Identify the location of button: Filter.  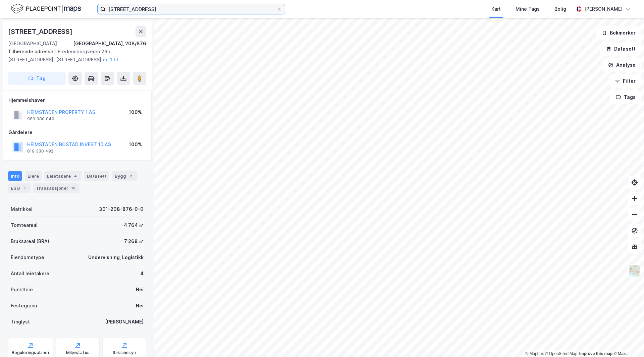
(625, 81).